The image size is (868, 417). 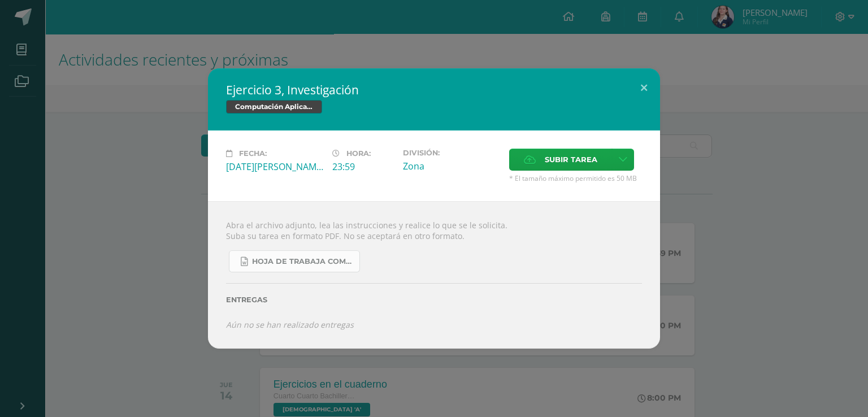 What do you see at coordinates (434, 90) in the screenshot?
I see `h2: Ejercicio 3, Investigación` at bounding box center [434, 90].